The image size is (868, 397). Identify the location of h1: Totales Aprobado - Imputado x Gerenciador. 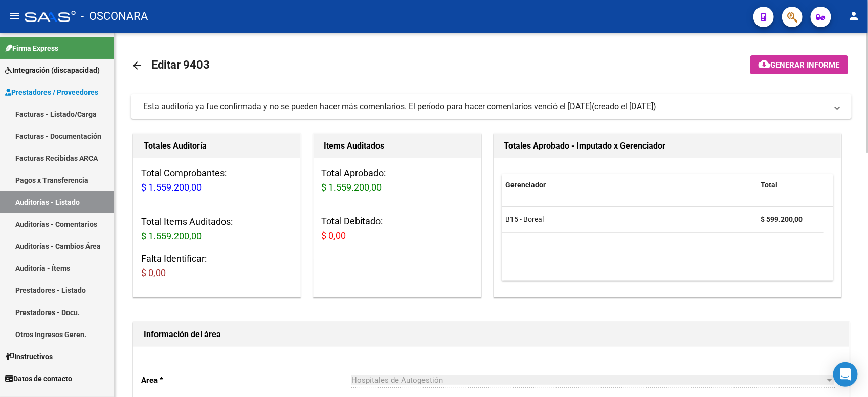
(667, 146).